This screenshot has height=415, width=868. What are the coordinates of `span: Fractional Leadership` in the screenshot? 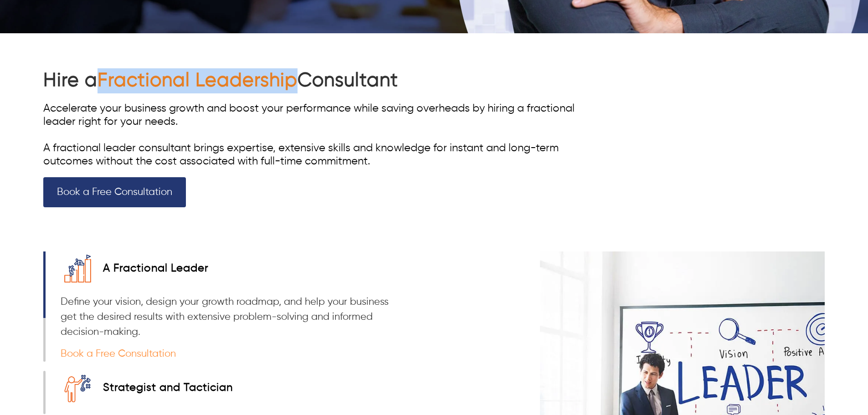 It's located at (197, 81).